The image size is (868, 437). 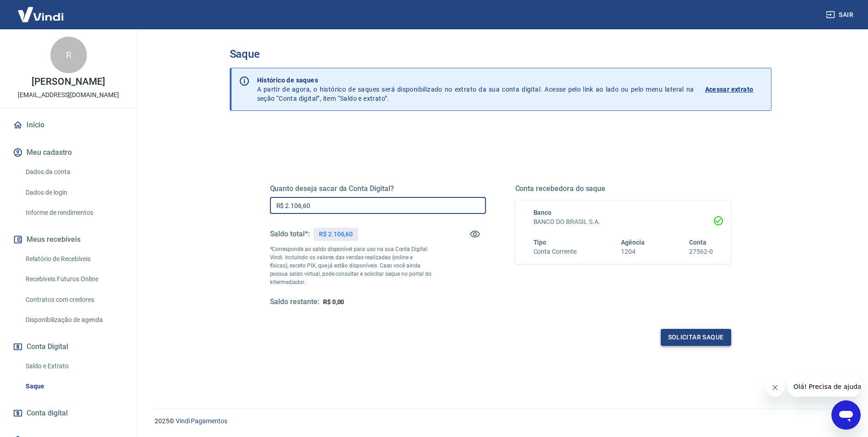 What do you see at coordinates (623, 189) in the screenshot?
I see `h5: Conta recebedora do saque` at bounding box center [623, 189].